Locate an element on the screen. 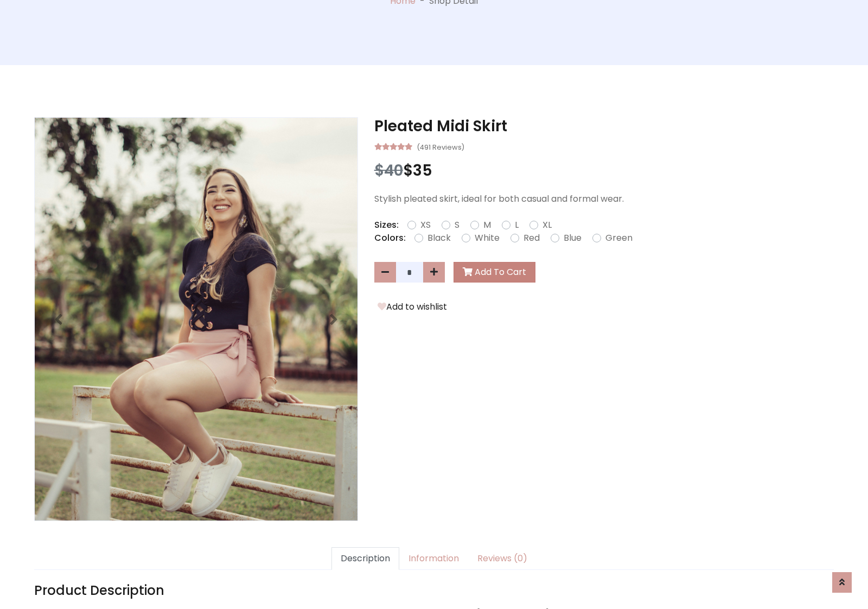  p: Stylish pleated skirt, ideal for both casual and formal wear. is located at coordinates (603, 199).